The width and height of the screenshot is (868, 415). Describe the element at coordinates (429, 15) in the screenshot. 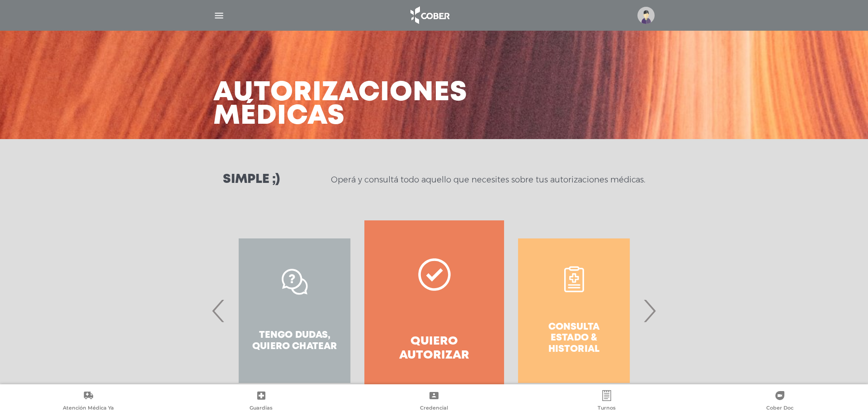

I see `img: logo_cober_home-white.png` at that location.